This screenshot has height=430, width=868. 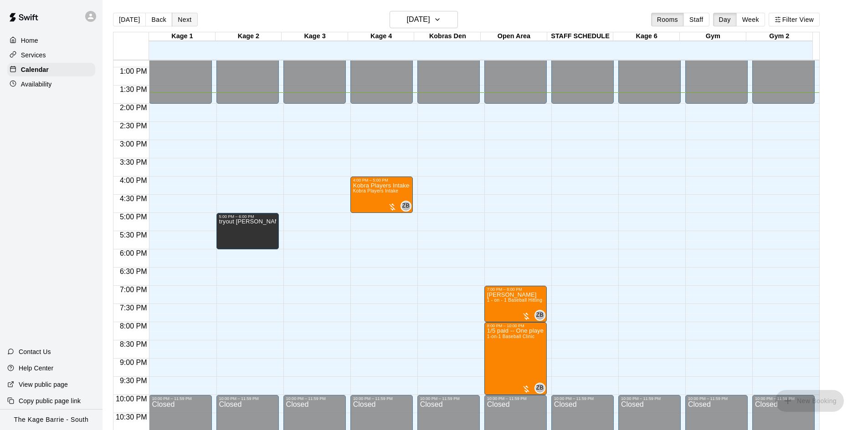 What do you see at coordinates (51, 70) in the screenshot?
I see `div: Calendar` at bounding box center [51, 70].